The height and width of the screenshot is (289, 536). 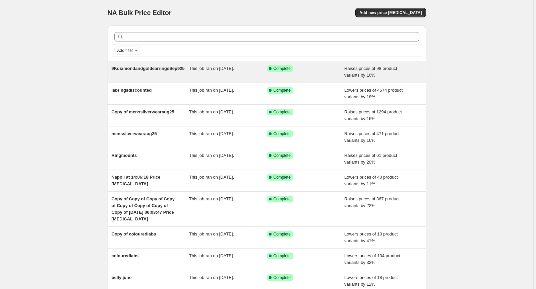 What do you see at coordinates (373, 93) in the screenshot?
I see `span: Lowers prices of 4574 product variants by 18%` at bounding box center [373, 93].